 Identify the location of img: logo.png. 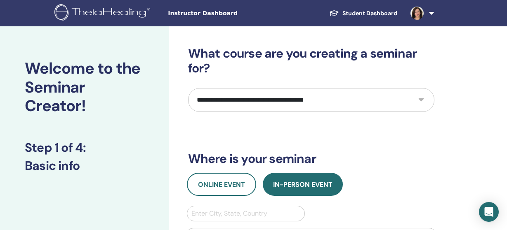
(103, 13).